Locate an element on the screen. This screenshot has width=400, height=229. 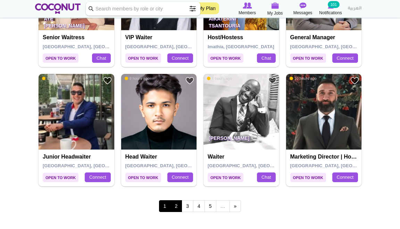
a: My Jobs My Jobs is located at coordinates (275, 9).